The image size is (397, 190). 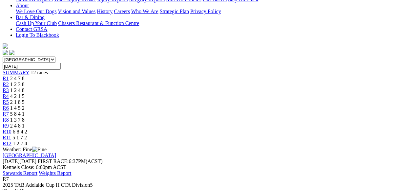 What do you see at coordinates (6, 102) in the screenshot?
I see `span: R5` at bounding box center [6, 102].